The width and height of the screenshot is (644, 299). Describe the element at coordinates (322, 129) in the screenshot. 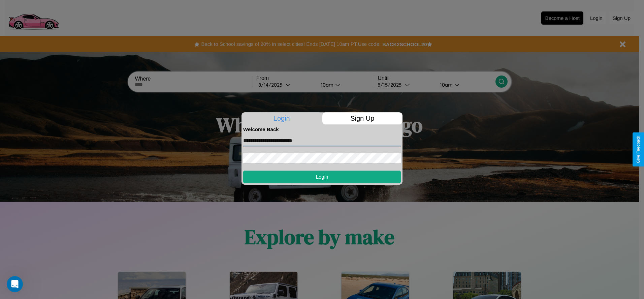

I see `h4: Welcome Back` at that location.